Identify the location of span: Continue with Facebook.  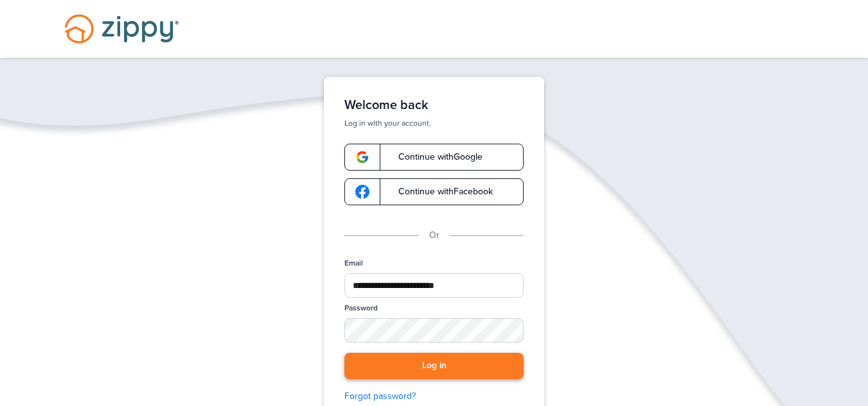
(438, 191).